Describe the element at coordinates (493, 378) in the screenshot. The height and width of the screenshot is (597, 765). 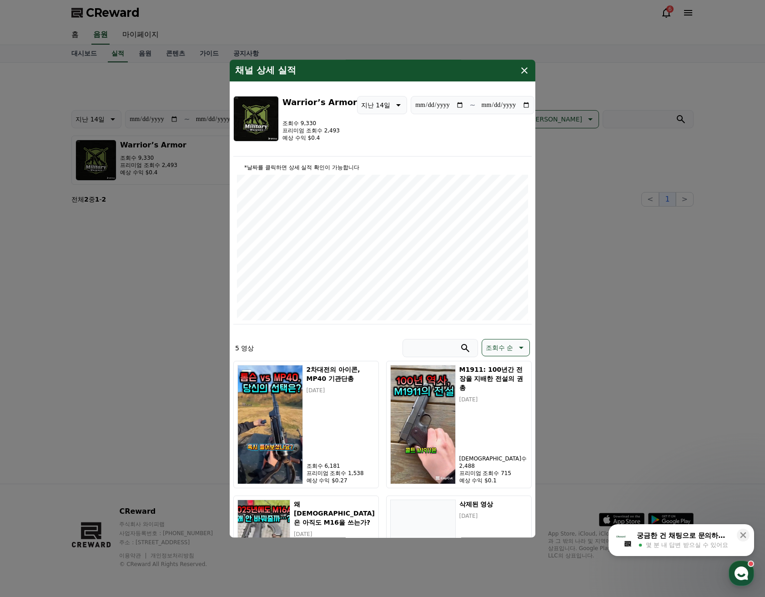
I see `h5: M1911: 100년간 전장을 지배한 전설의 권총` at that location.